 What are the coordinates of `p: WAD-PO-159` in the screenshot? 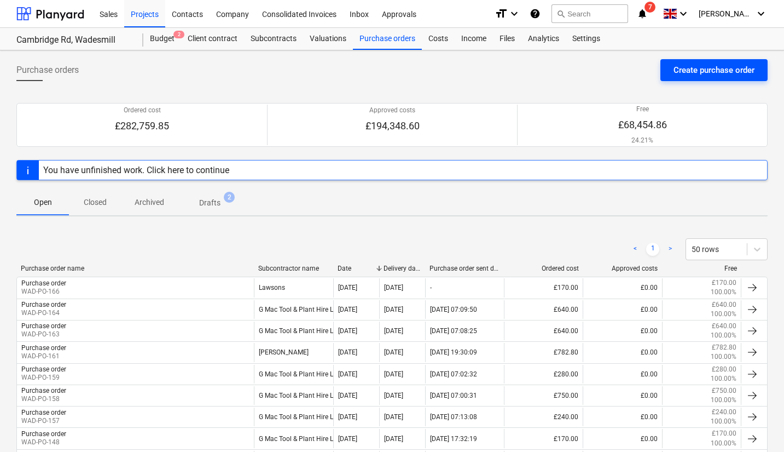 It's located at (44, 377).